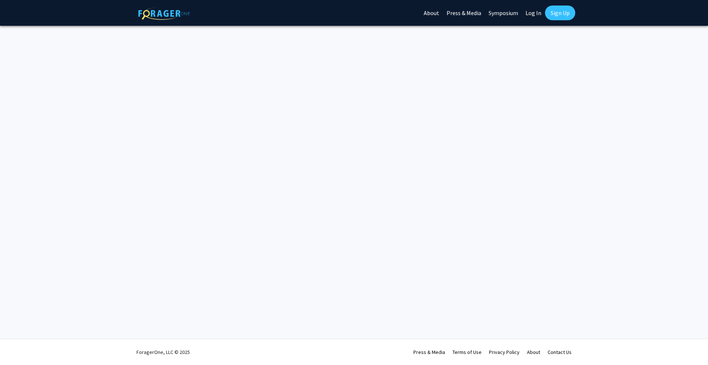 Image resolution: width=708 pixels, height=365 pixels. Describe the element at coordinates (560, 13) in the screenshot. I see `a: Sign Up` at that location.